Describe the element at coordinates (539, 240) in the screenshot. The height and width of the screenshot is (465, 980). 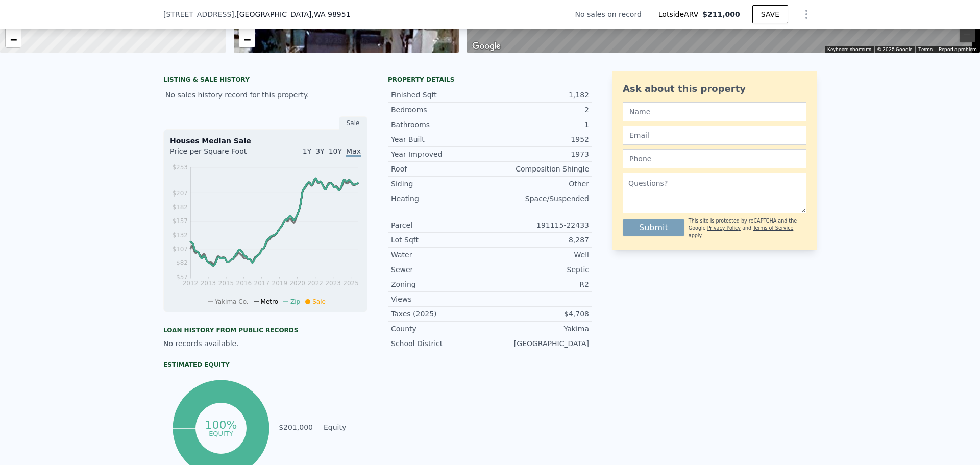
I see `div: 8,287` at that location.